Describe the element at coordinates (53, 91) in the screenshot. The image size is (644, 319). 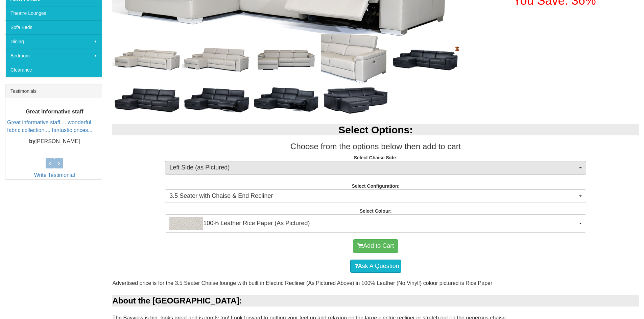
I see `div: Testimonials` at that location.